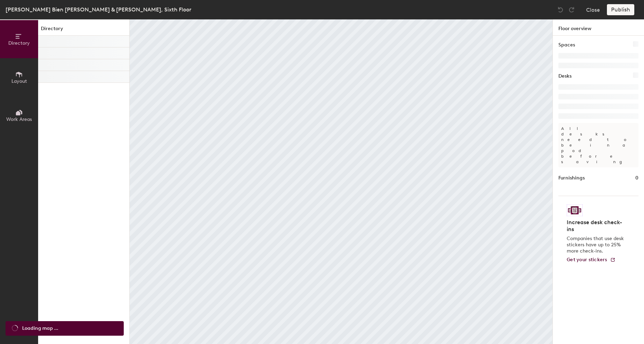  What do you see at coordinates (84, 30) in the screenshot?
I see `h1: Directory` at bounding box center [84, 30].